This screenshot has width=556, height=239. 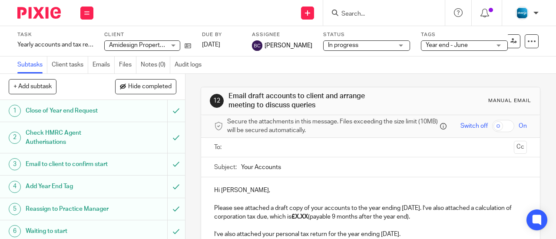 I want to click on div: Manual email, so click(x=510, y=101).